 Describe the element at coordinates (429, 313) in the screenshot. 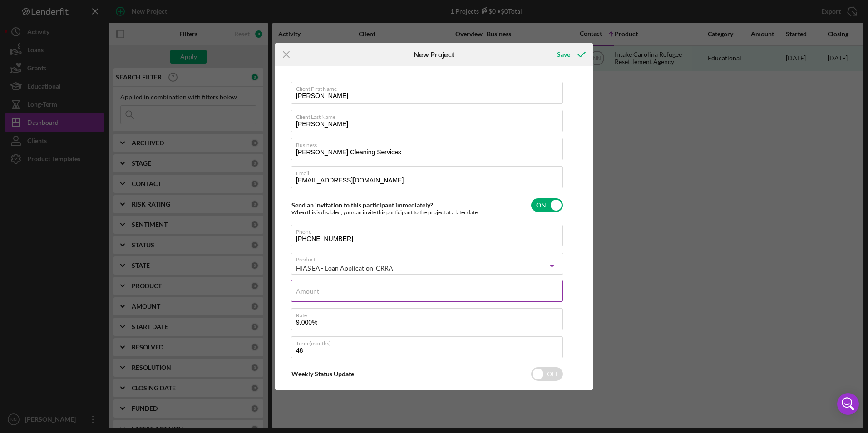

I see `label: Rate` at that location.